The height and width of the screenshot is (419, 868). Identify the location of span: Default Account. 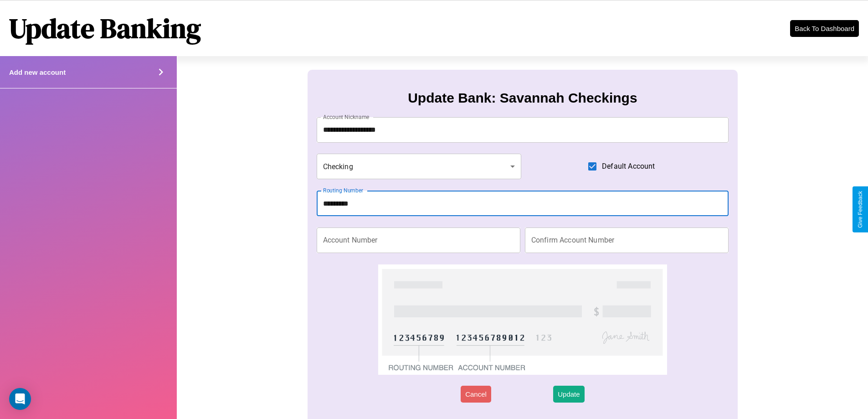
(628, 166).